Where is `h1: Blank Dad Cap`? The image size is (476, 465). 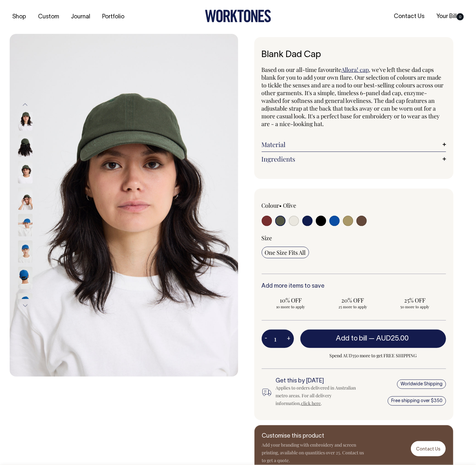
h1: Blank Dad Cap is located at coordinates (354, 55).